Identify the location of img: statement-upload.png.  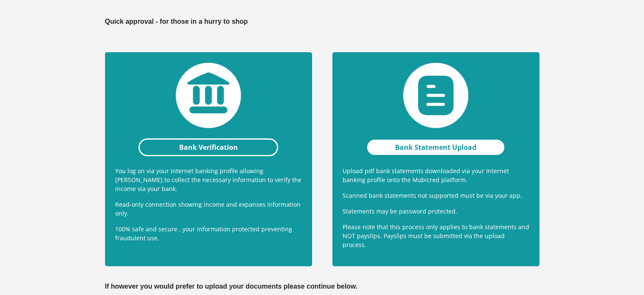
(436, 95).